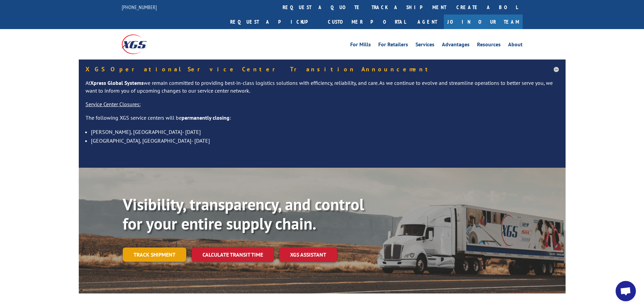 This screenshot has width=644, height=308. I want to click on a: Customer Portal, so click(367, 22).